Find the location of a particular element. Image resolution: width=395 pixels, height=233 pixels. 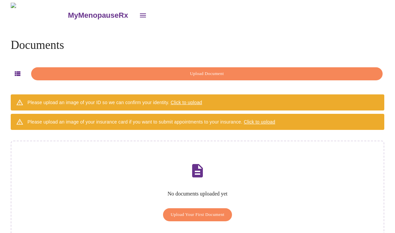

div: Please upload an image of your ID so we can confirm your identity. is located at coordinates (115, 102).